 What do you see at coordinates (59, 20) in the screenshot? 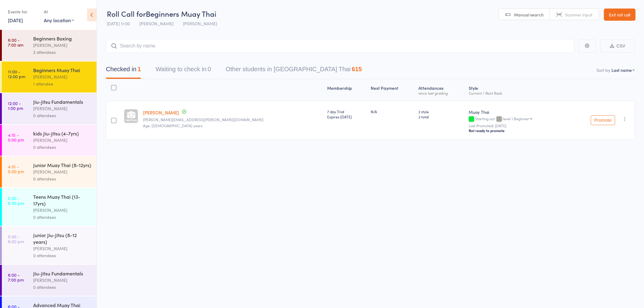
I see `div: Any location` at bounding box center [59, 20].